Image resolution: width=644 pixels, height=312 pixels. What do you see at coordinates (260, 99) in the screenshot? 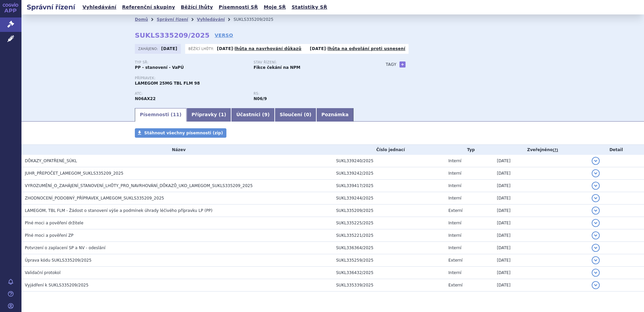
I see `strong: agomelatin` at bounding box center [260, 99].